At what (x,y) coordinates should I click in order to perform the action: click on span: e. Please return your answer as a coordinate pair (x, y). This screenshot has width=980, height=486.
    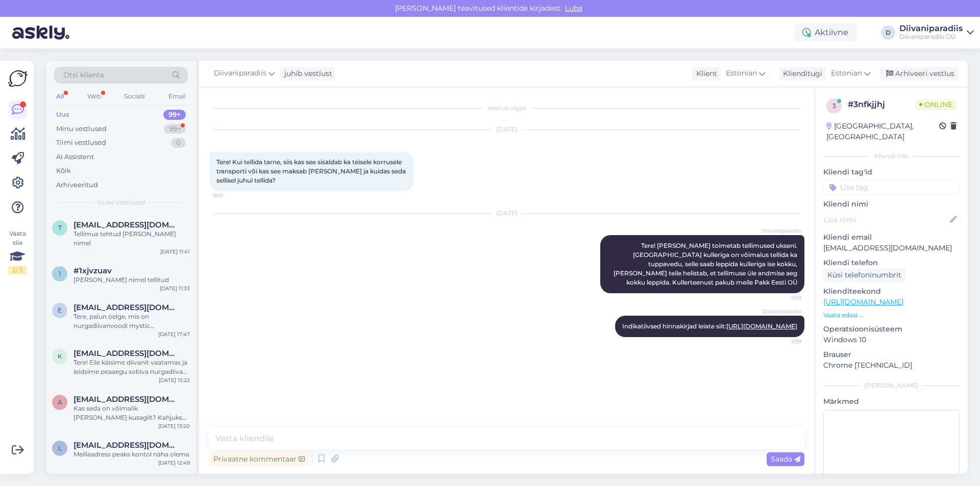
    Looking at the image, I should click on (60, 311).